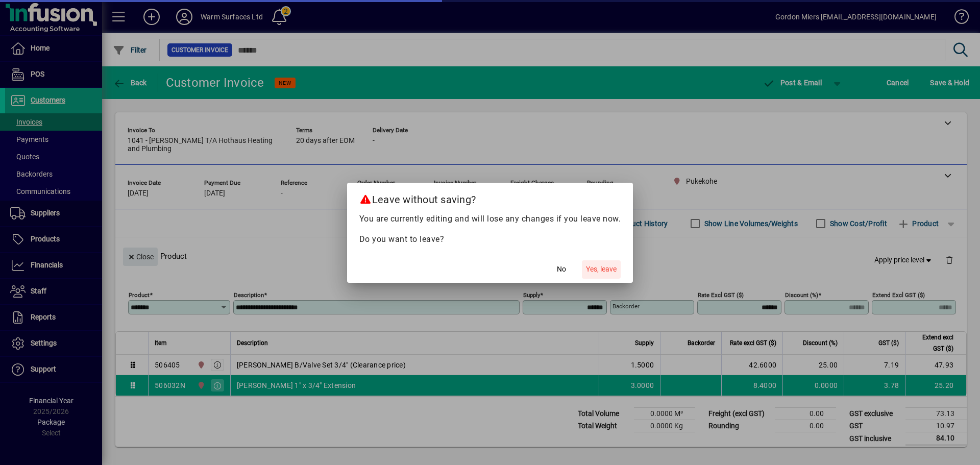 The width and height of the screenshot is (980, 465). What do you see at coordinates (490, 239) in the screenshot?
I see `p: Do you want to leave?` at bounding box center [490, 239].